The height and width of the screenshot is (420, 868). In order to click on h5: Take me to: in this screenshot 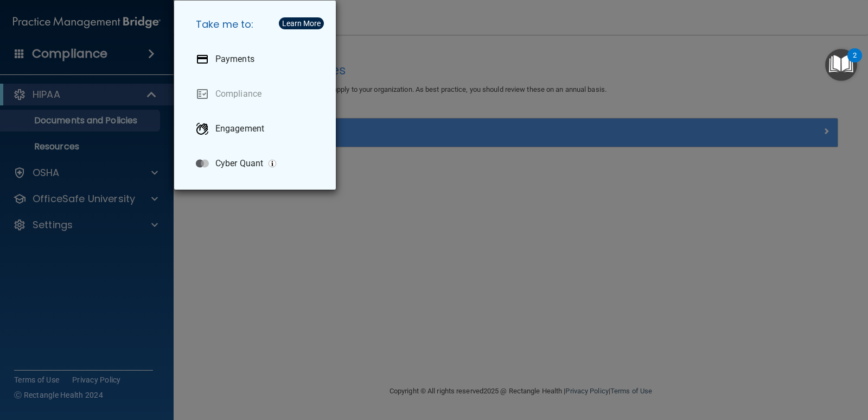, I will do `click(257, 25)`.